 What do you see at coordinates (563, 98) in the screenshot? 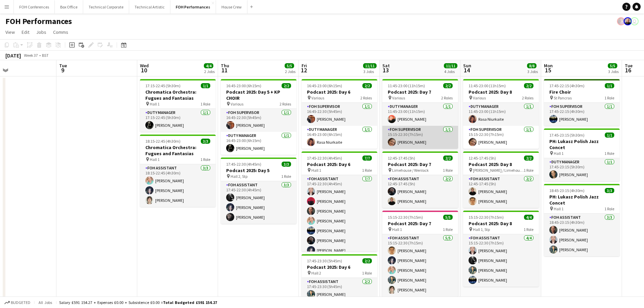
I see `span: St Pancras` at bounding box center [563, 98].